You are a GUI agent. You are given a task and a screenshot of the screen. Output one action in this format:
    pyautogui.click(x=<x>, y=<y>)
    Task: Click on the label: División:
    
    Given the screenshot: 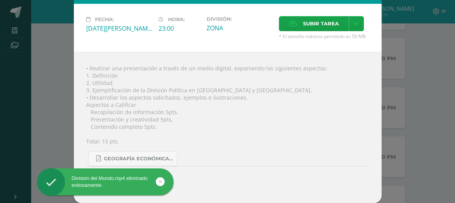 What is the action you would take?
    pyautogui.click(x=239, y=19)
    